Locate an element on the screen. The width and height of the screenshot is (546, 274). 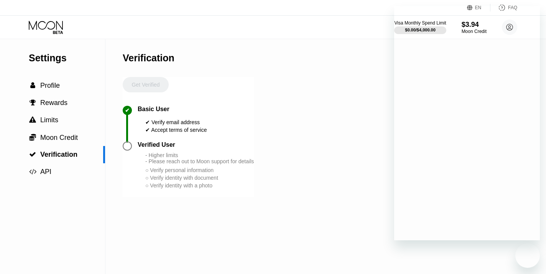
div: ○ Verify identity with document is located at coordinates (199, 178).